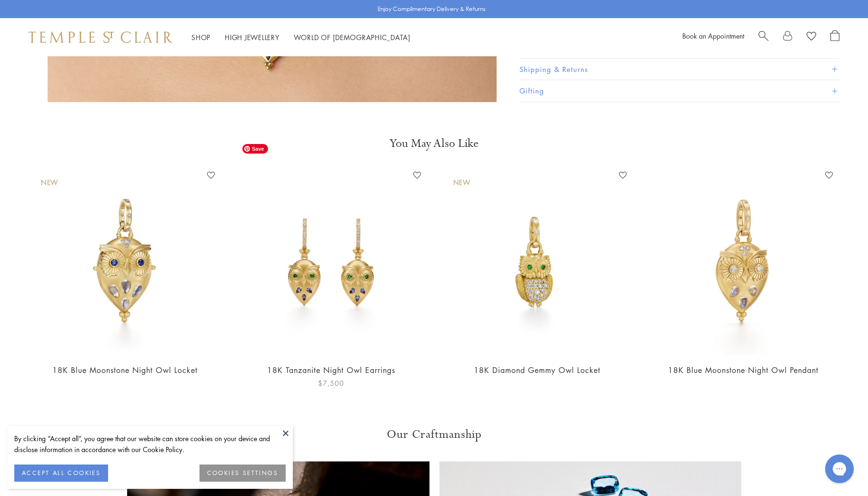  I want to click on h3: You May Also Like, so click(434, 143).